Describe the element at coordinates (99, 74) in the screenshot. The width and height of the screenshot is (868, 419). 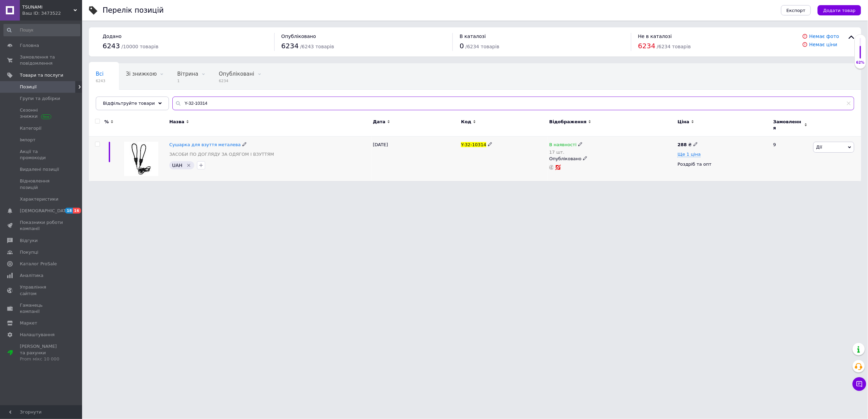
I see `span: Всі` at that location.